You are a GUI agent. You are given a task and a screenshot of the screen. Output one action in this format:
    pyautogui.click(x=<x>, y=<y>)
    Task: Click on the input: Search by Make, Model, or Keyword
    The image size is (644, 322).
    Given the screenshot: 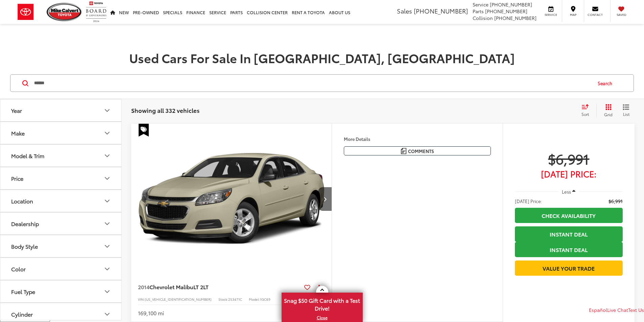 What is the action you would take?
    pyautogui.click(x=312, y=83)
    